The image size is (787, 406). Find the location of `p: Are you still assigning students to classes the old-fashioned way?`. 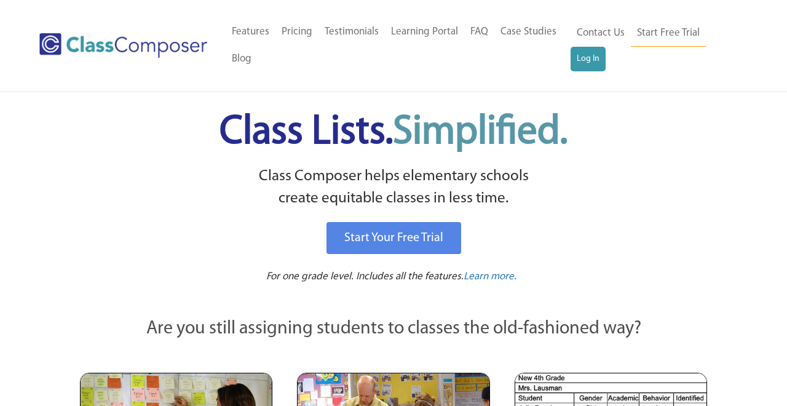

p: Are you still assigning students to classes the old-fashioned way? is located at coordinates (394, 329).